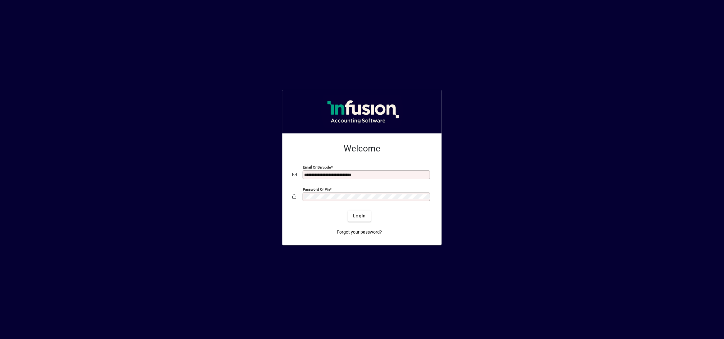 The width and height of the screenshot is (724, 339). I want to click on a: Forgot your password?, so click(359, 232).